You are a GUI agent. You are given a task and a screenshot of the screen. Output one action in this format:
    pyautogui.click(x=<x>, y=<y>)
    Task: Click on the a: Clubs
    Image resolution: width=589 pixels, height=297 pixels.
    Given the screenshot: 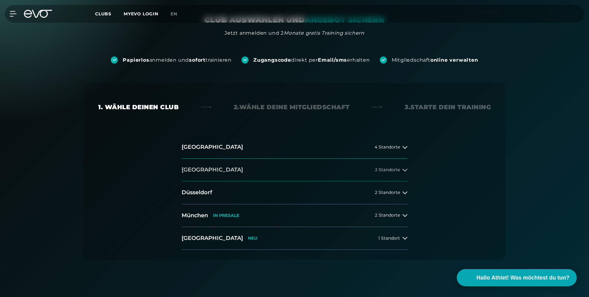 What is the action you would take?
    pyautogui.click(x=109, y=13)
    